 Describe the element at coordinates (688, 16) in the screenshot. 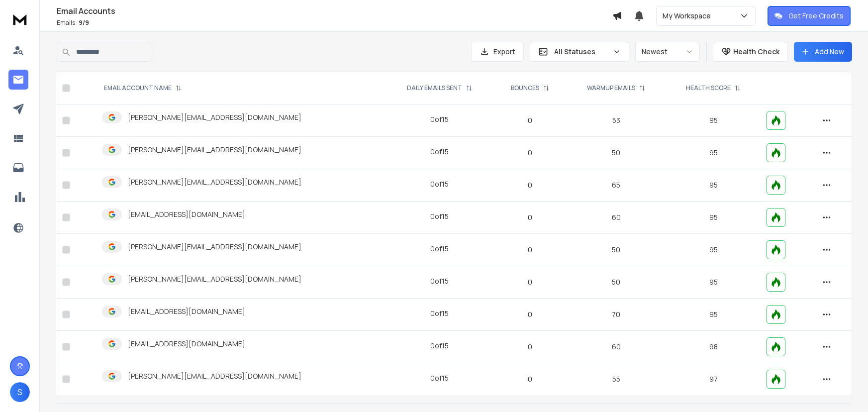

I see `p: My Workspace` at that location.